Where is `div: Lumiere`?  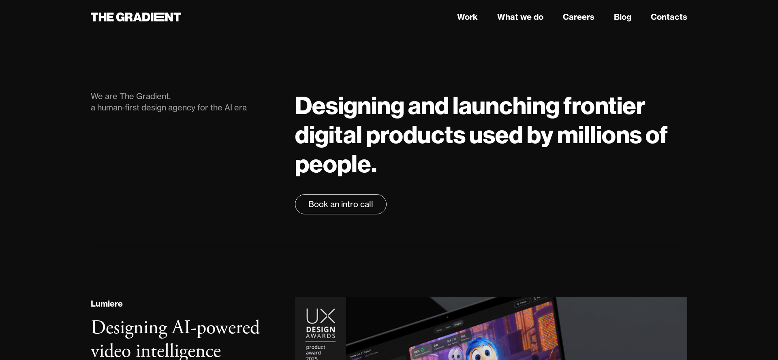 div: Lumiere is located at coordinates (107, 304).